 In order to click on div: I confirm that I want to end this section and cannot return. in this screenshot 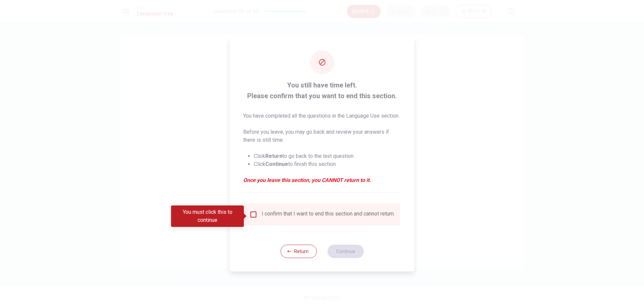, I will do `click(328, 214)`.